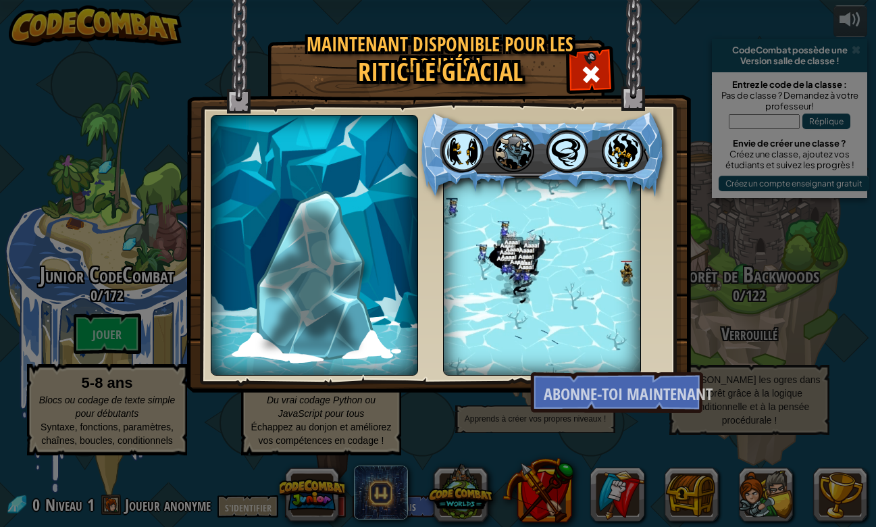  Describe the element at coordinates (628, 394) in the screenshot. I see `font: Abonne-toi maintenant` at that location.